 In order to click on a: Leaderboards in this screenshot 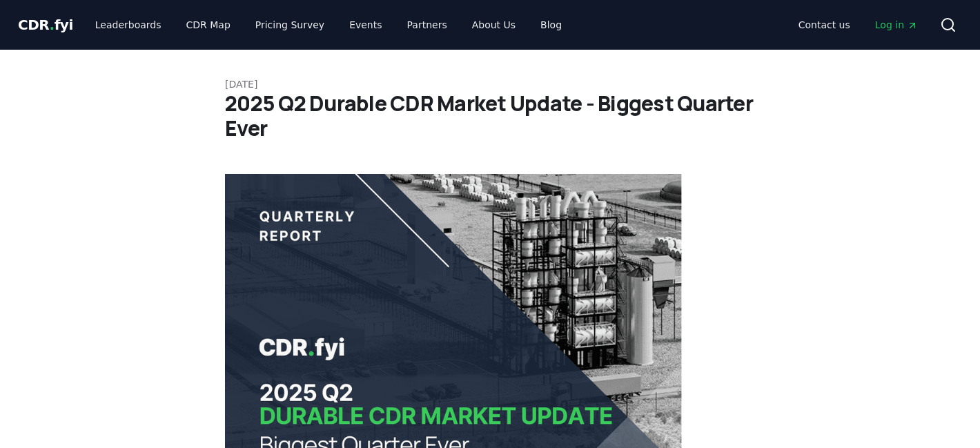, I will do `click(128, 24)`.